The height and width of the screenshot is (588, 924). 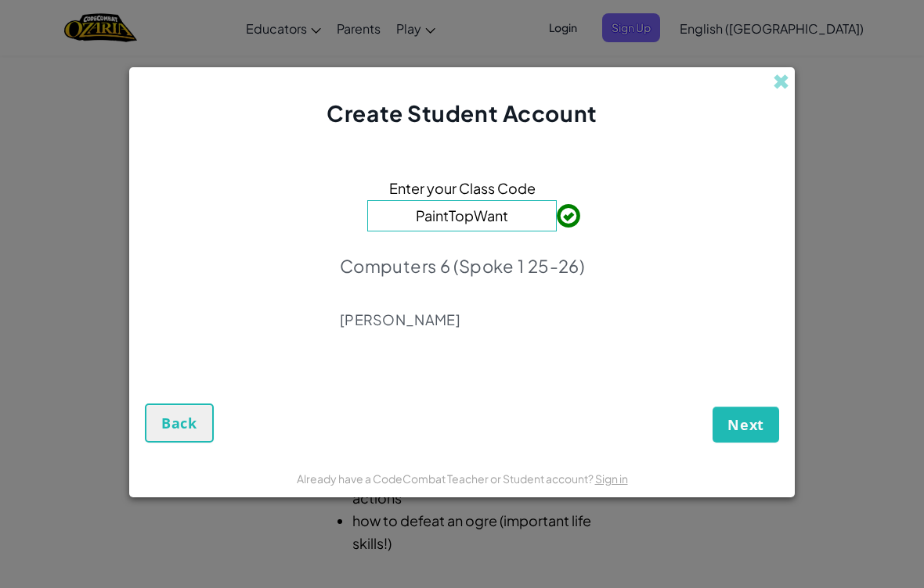 What do you see at coordinates (445, 479) in the screenshot?
I see `span: Already have a CodeCombat Teacher or Student account?` at bounding box center [445, 479].